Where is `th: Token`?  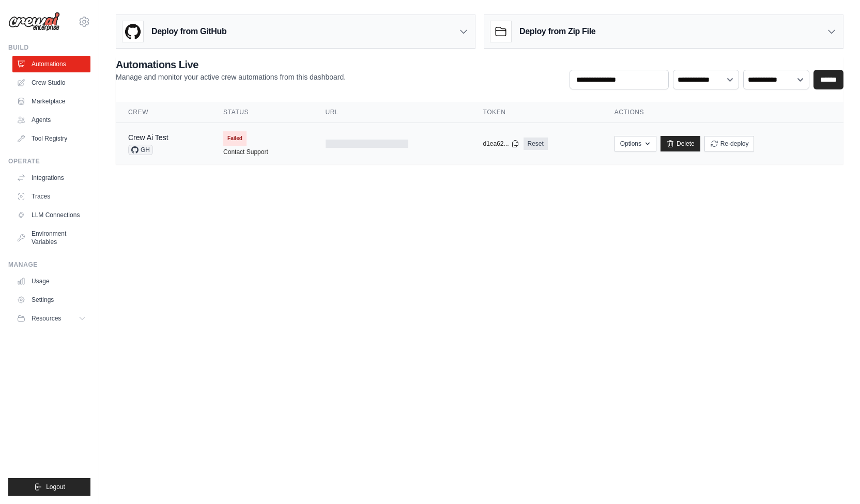 th: Token is located at coordinates (536, 112).